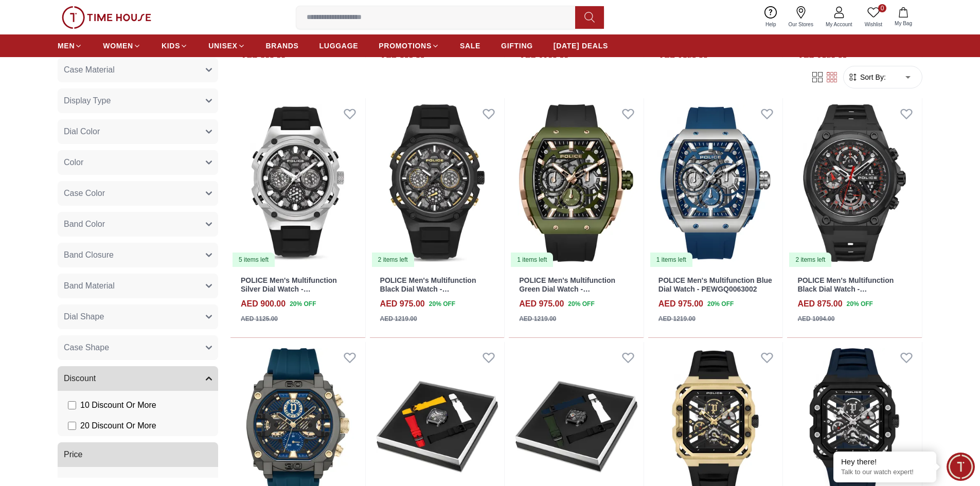 Image resolution: width=980 pixels, height=486 pixels. Describe the element at coordinates (138, 317) in the screenshot. I see `button: Dial Shape` at that location.